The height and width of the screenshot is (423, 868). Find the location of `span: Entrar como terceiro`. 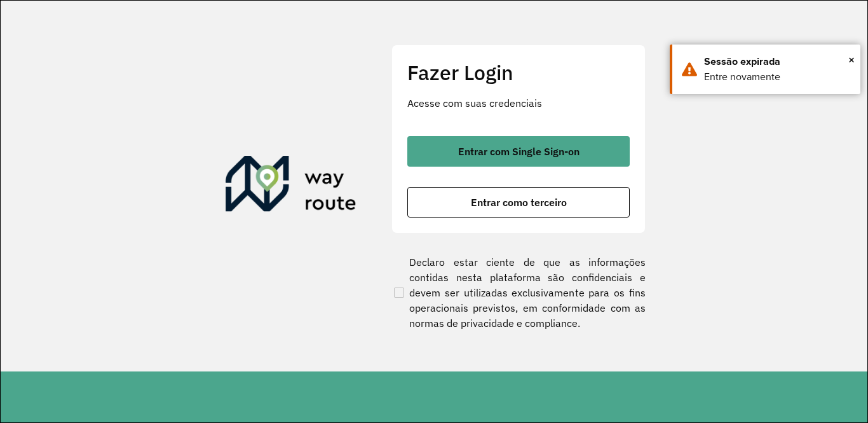

span: Entrar como terceiro is located at coordinates (519, 202).